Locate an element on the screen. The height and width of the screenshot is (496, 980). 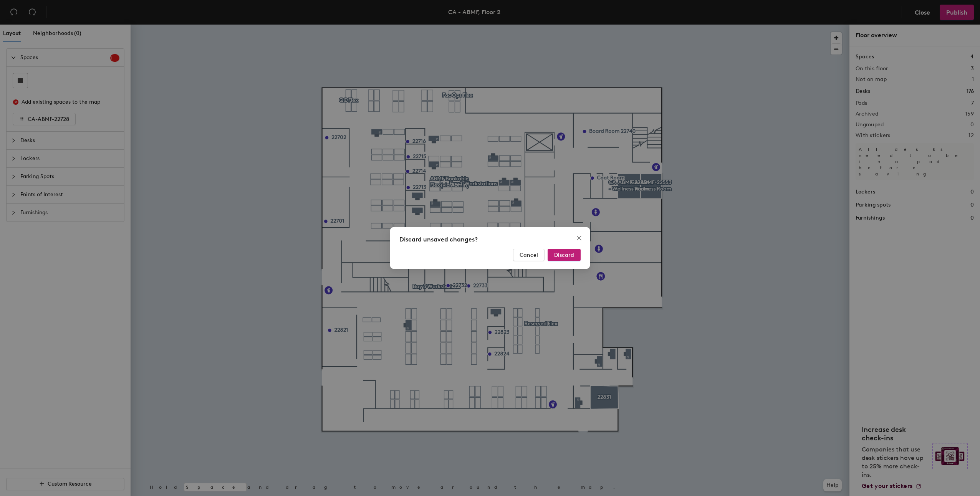
span: Cancel is located at coordinates (529, 255).